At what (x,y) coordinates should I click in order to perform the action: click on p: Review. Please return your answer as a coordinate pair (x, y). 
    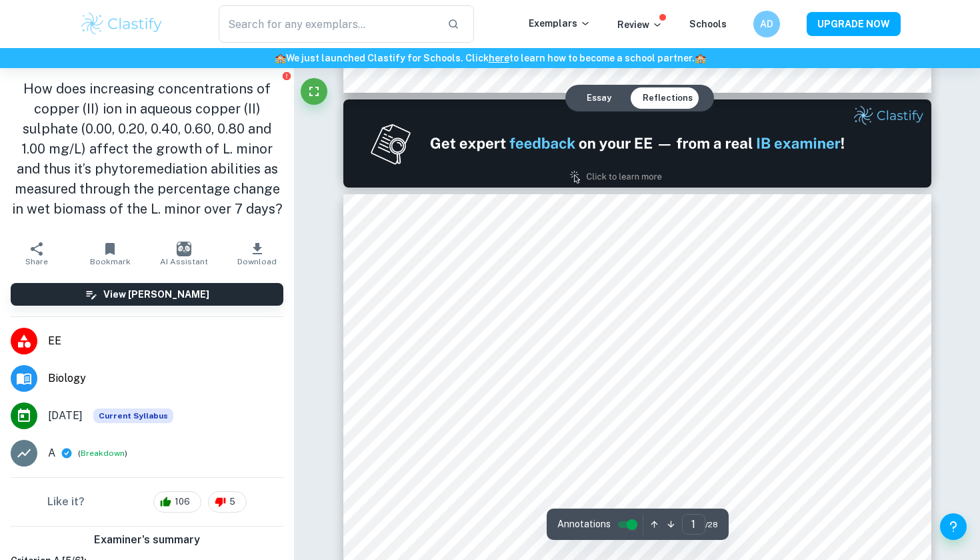
    Looking at the image, I should click on (640, 25).